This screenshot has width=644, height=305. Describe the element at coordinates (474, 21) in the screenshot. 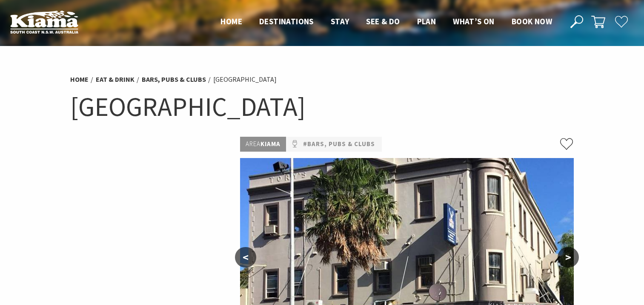

I see `span: What’s On` at that location.